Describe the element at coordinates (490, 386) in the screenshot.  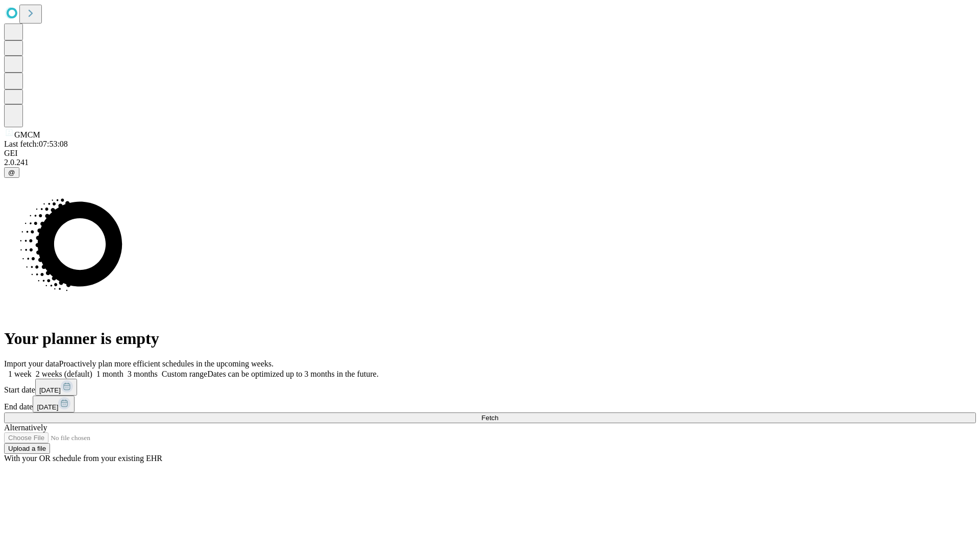
I see `div: Start date` at that location.